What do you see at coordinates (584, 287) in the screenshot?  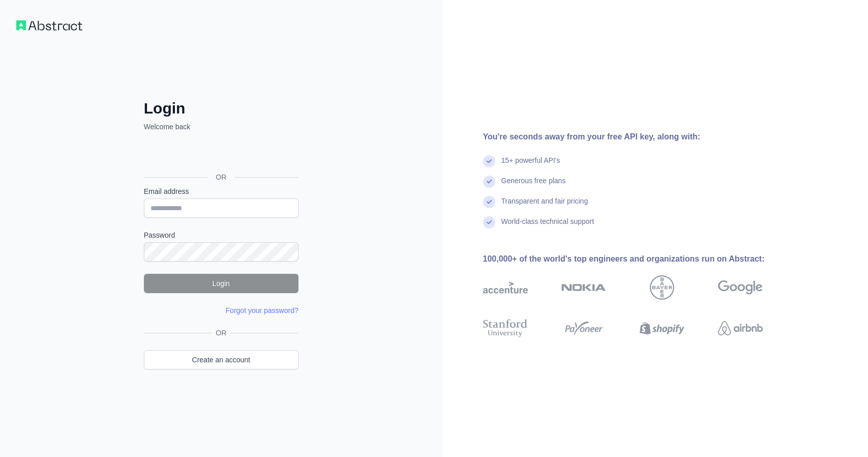 I see `img: nokia` at bounding box center [584, 287].